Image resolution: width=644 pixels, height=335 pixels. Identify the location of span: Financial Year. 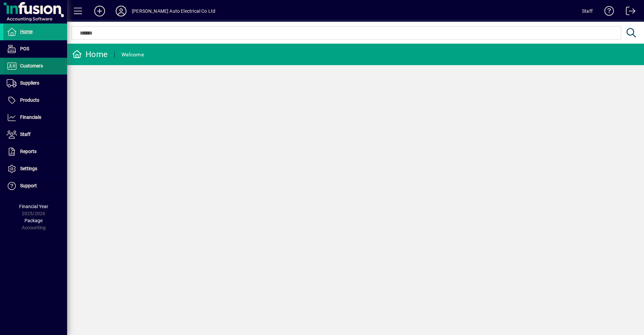
(34, 207).